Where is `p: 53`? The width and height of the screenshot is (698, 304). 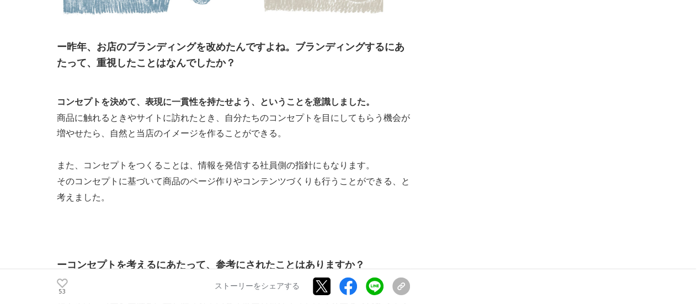
p: 53 is located at coordinates (62, 292).